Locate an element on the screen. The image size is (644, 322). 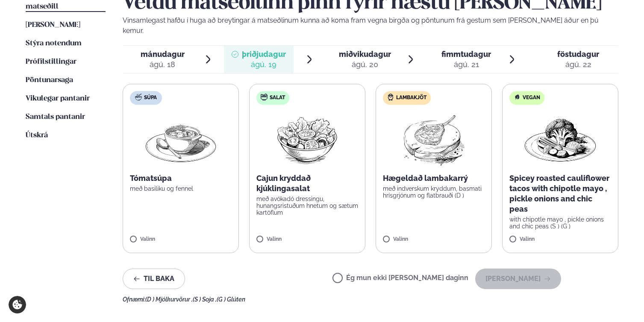
img: Lamb.svg is located at coordinates (390, 97).